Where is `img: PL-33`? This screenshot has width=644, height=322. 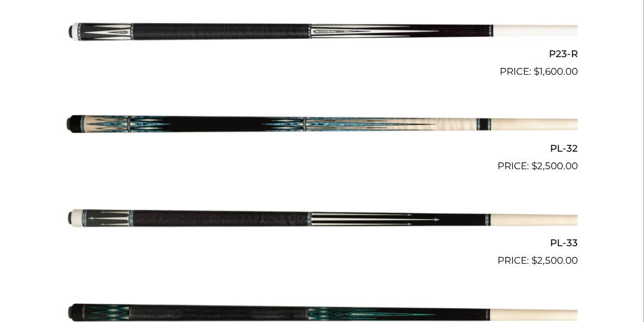
img: PL-33 is located at coordinates (322, 221).